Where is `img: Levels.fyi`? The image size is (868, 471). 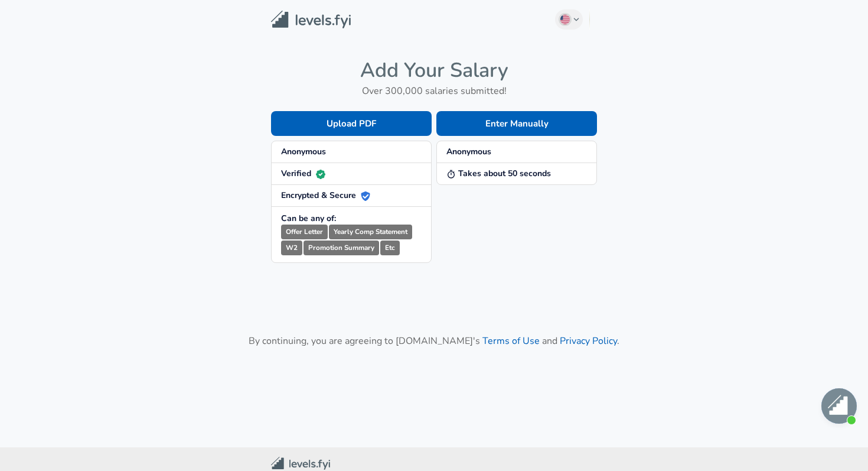
img: Levels.fyi is located at coordinates (311, 19).